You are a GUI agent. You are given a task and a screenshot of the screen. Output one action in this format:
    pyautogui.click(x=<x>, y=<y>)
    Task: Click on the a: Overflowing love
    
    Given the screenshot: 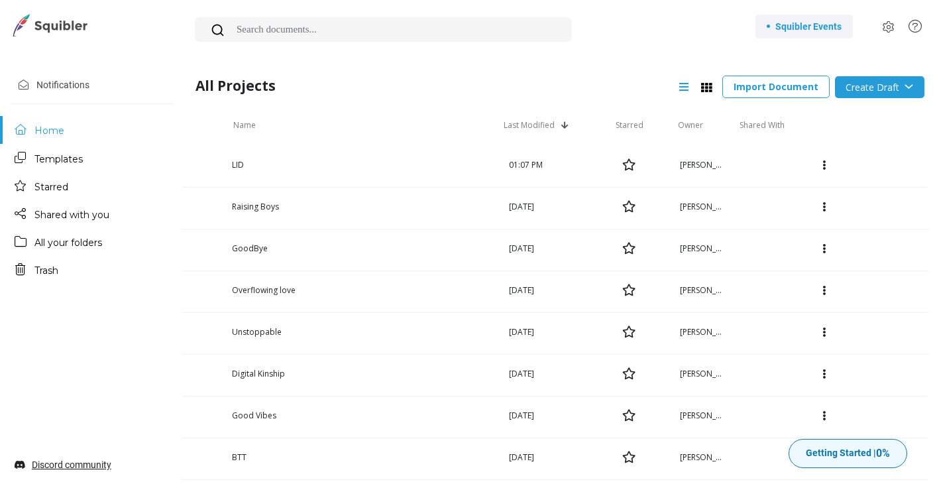 What is the action you would take?
    pyautogui.click(x=264, y=289)
    